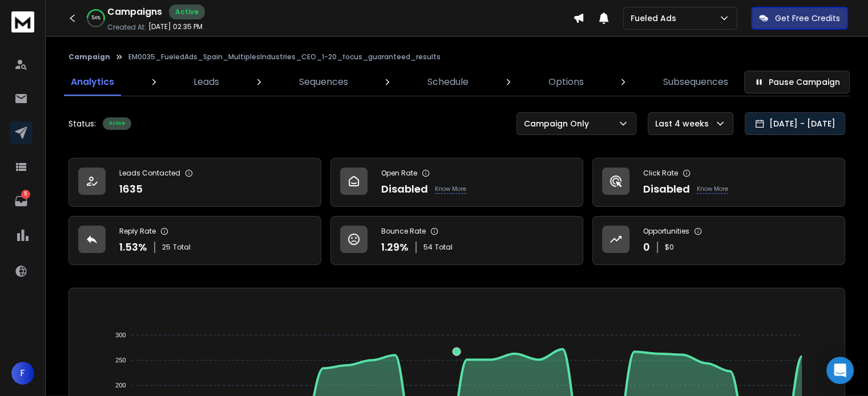  Describe the element at coordinates (647, 248) in the screenshot. I see `p: 0` at that location.